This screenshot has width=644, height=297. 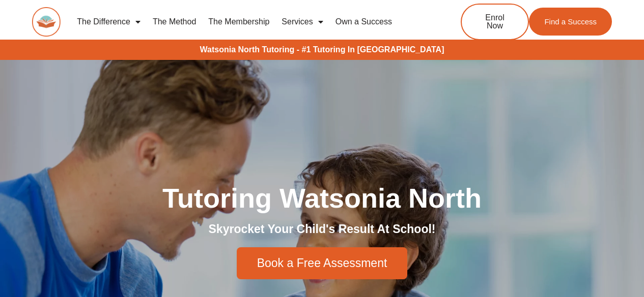 I want to click on a: The Difference, so click(x=109, y=22).